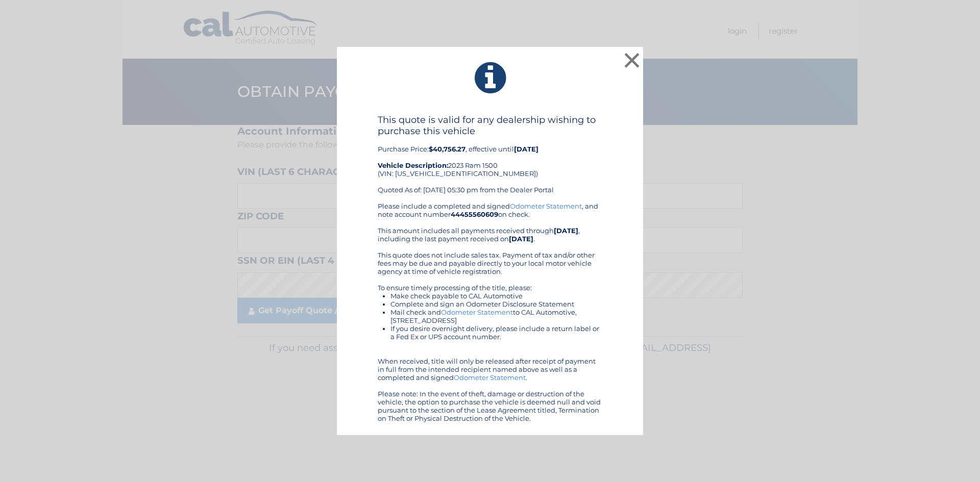 This screenshot has height=482, width=980. I want to click on b: $40,756.27, so click(447, 149).